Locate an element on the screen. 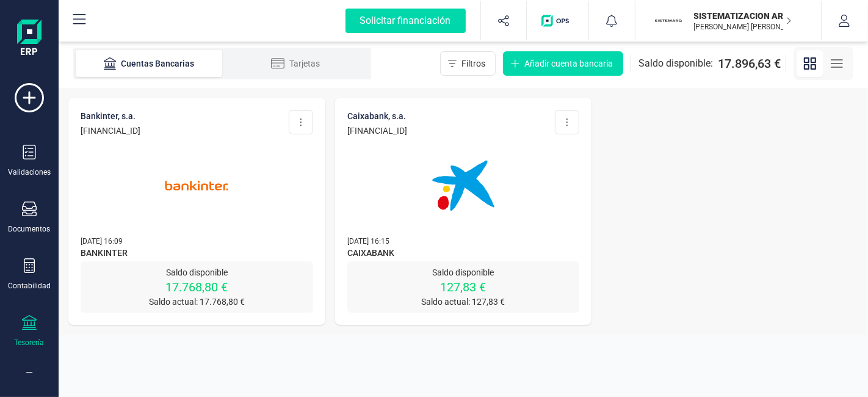 The image size is (868, 397). p: BANKINTER, S.A. is located at coordinates (110, 116).